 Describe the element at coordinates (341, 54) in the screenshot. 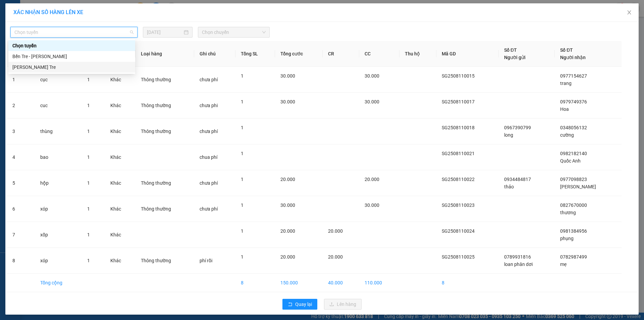

I see `th: CR` at that location.